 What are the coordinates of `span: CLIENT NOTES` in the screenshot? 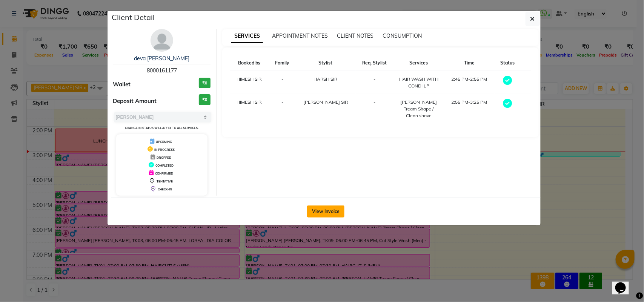 It's located at (355, 36).